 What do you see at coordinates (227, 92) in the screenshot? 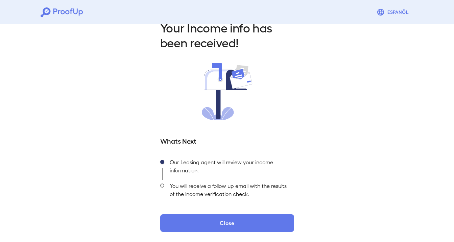
I see `img: received.svg` at bounding box center [227, 92].